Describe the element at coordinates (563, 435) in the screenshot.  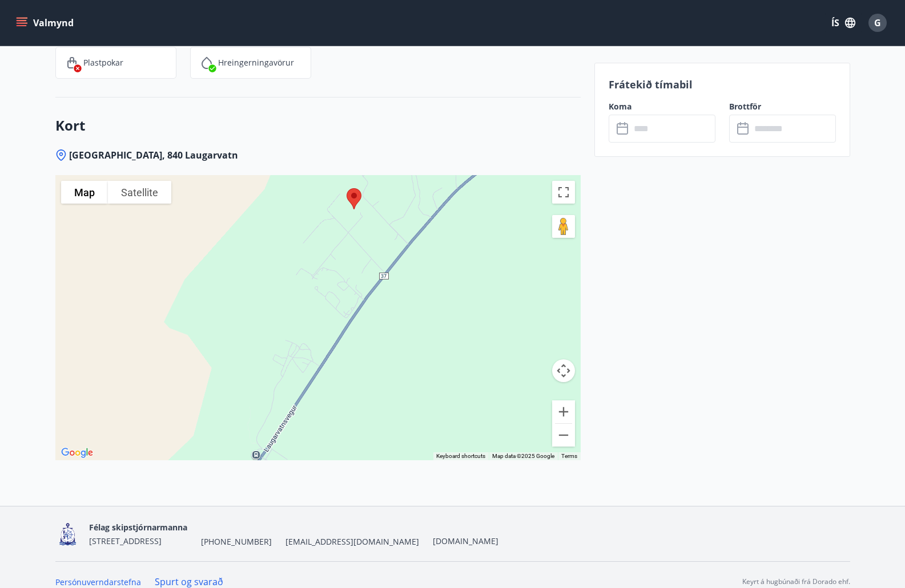
I see `button: Zoom out` at that location.